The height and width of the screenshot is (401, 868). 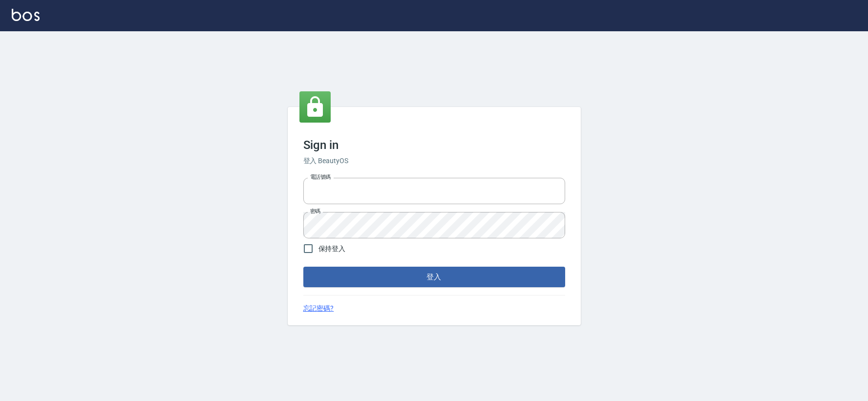 I want to click on h3: Sign in, so click(x=434, y=145).